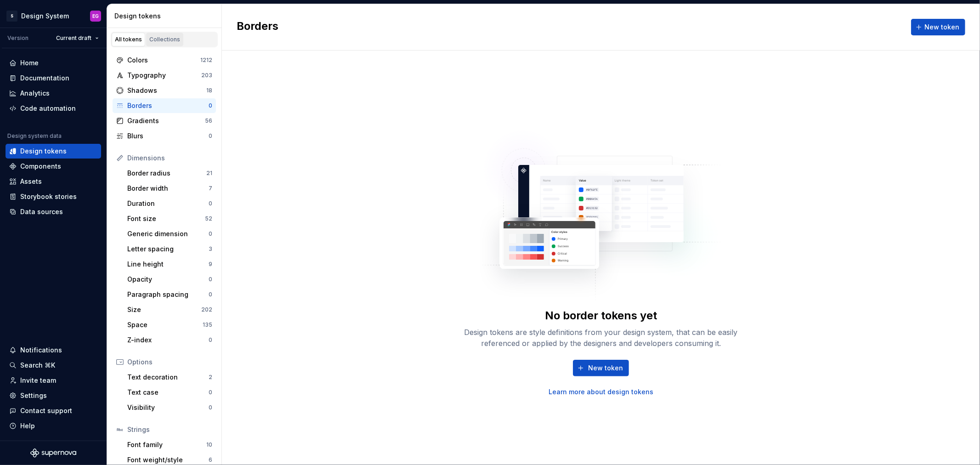 Image resolution: width=980 pixels, height=465 pixels. What do you see at coordinates (170, 204) in the screenshot?
I see `a: Duration0` at bounding box center [170, 204].